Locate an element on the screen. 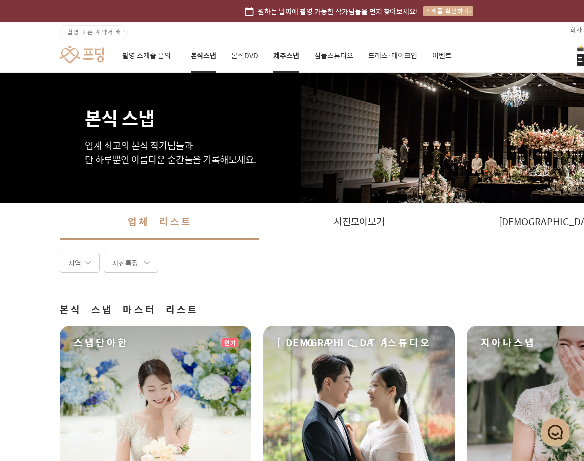 This screenshot has width=584, height=461. a: 제주스냅 is located at coordinates (286, 56).